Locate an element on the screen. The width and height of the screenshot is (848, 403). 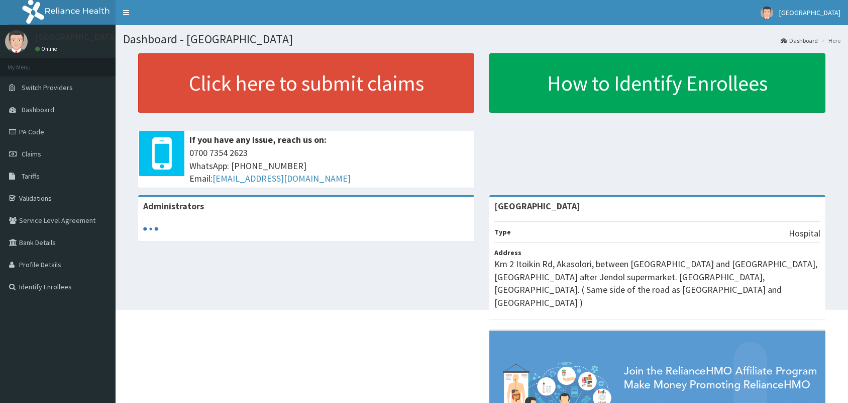
span: Tariffs is located at coordinates (31, 176).